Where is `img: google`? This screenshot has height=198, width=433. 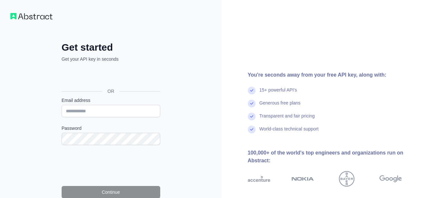 img: google is located at coordinates (391, 179).